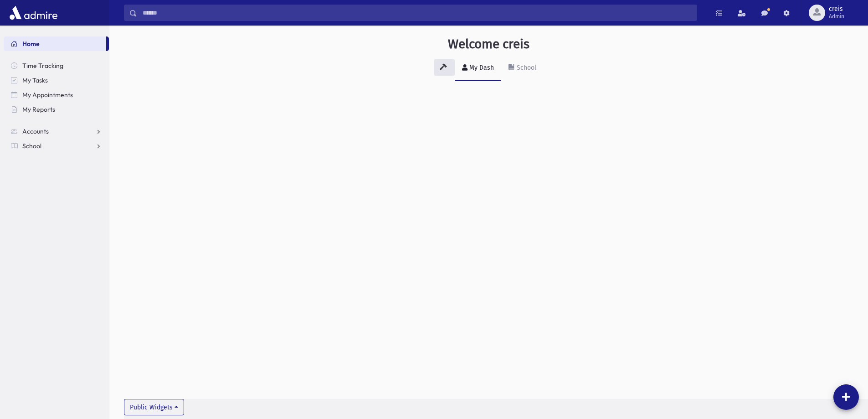 This screenshot has width=868, height=419. I want to click on span: My Appointments, so click(48, 95).